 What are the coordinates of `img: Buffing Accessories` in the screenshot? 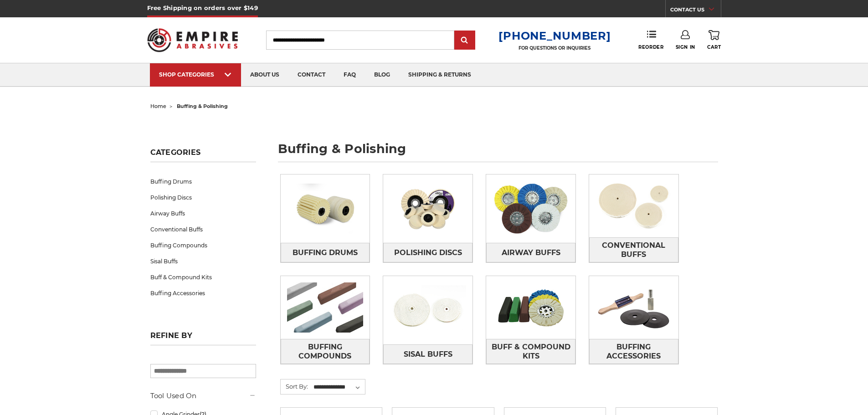 It's located at (634, 307).